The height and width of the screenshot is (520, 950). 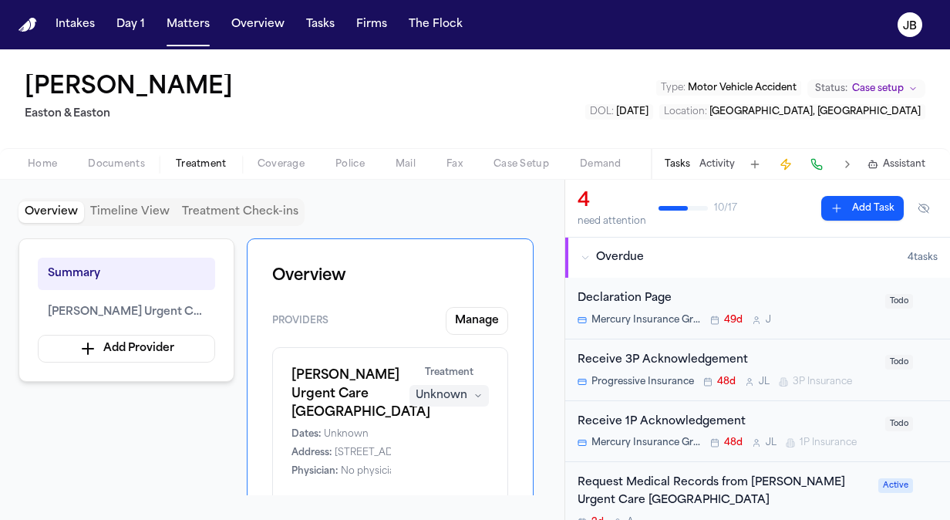 What do you see at coordinates (725, 208) in the screenshot?
I see `span: 10 / 17` at bounding box center [725, 208].